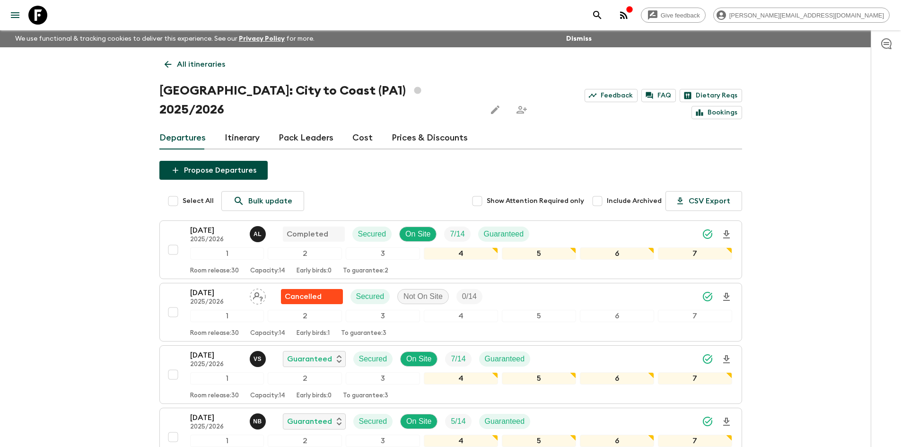 Image resolution: width=901 pixels, height=447 pixels. Describe the element at coordinates (634, 201) in the screenshot. I see `span: Include Archived` at that location.